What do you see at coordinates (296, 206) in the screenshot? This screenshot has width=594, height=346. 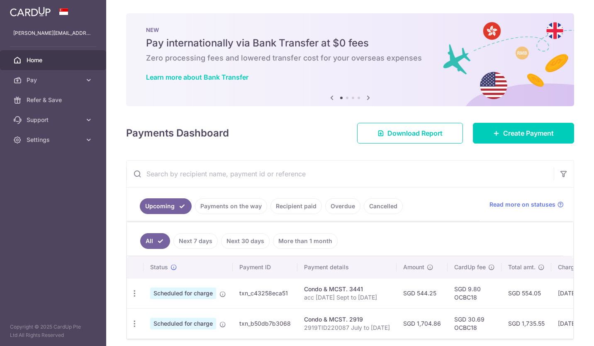 I see `a: Recipient paid` at bounding box center [296, 206].